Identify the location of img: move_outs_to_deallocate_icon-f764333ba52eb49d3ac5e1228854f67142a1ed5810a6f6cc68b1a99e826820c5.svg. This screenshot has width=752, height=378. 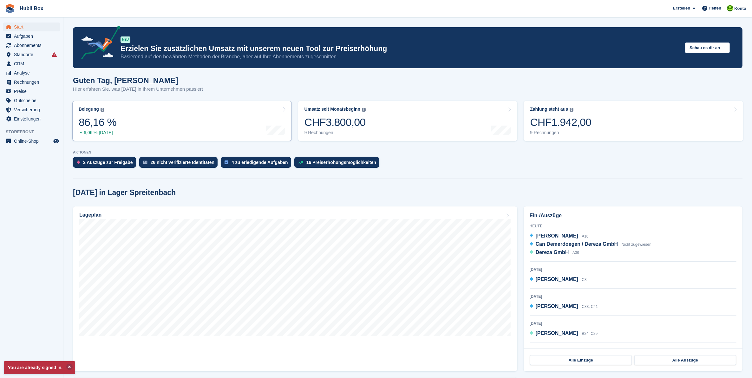
(78, 162).